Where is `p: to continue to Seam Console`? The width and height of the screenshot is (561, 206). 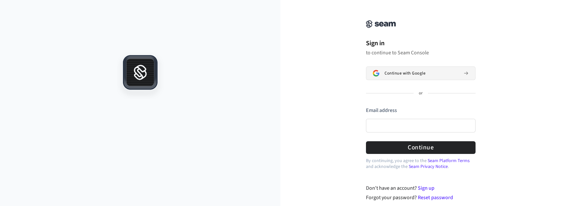
p: to continue to Seam Console is located at coordinates (421, 53).